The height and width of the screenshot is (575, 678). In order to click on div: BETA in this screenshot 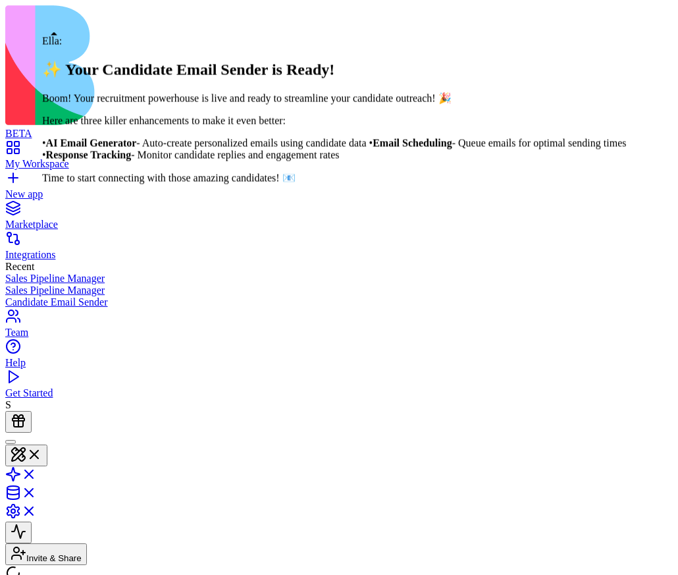, I will do `click(339, 134)`.